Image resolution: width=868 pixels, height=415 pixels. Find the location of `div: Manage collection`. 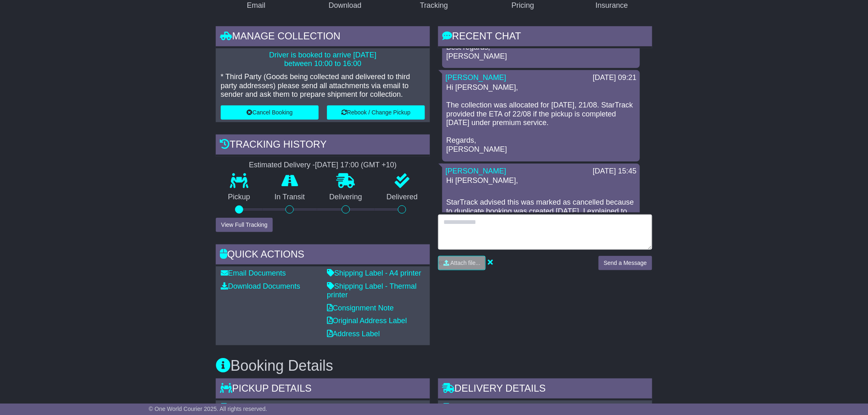

div: Manage collection is located at coordinates (323, 37).